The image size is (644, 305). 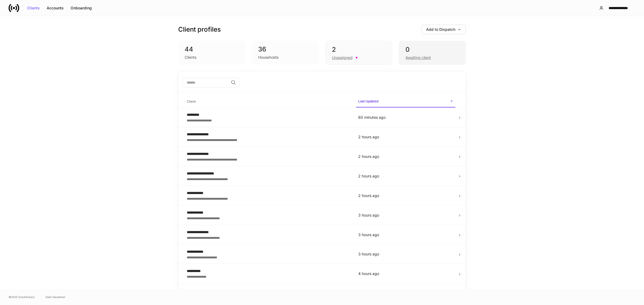 What do you see at coordinates (406, 117) in the screenshot?
I see `p: 60 minutes ago` at bounding box center [406, 117].